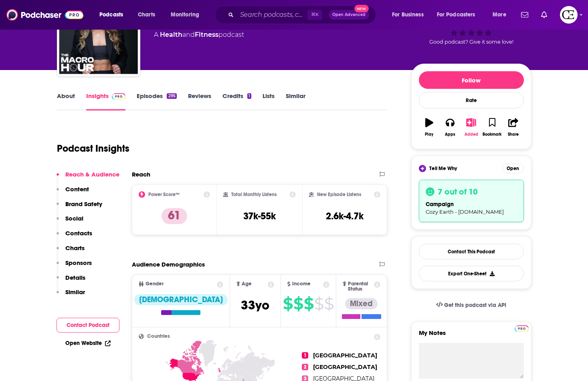 The height and width of the screenshot is (381, 588). Describe the element at coordinates (199, 35) in the screenshot. I see `div: A podcast` at that location.